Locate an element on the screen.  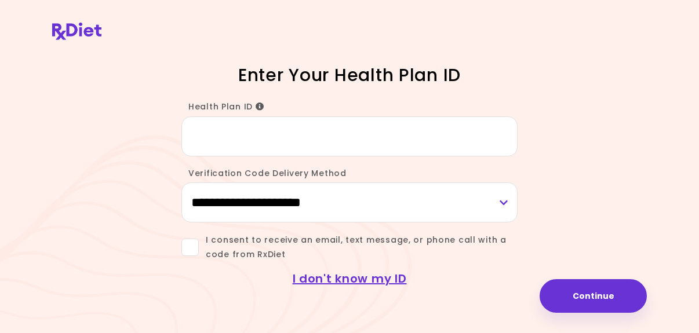
span: I consent to receive an email, text message, or phone call with a code from RxDiet is located at coordinates (358, 247).